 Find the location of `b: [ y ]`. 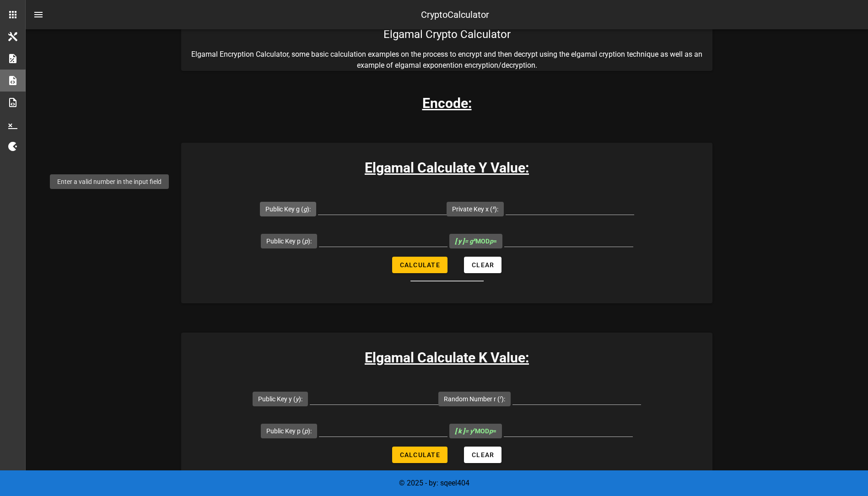

b: [ y ] is located at coordinates (459, 241).